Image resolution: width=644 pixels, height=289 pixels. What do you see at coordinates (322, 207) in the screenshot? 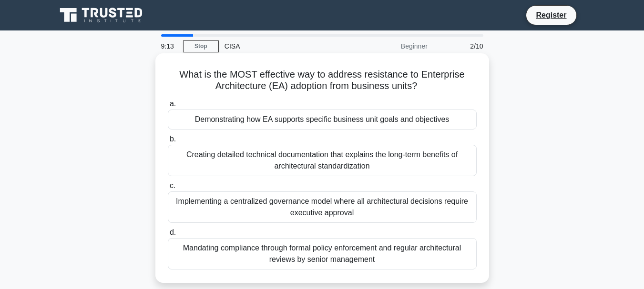
I see `div: Implementing a centralized governance model where all architectural decisions require executive a...` at bounding box center [322, 207].